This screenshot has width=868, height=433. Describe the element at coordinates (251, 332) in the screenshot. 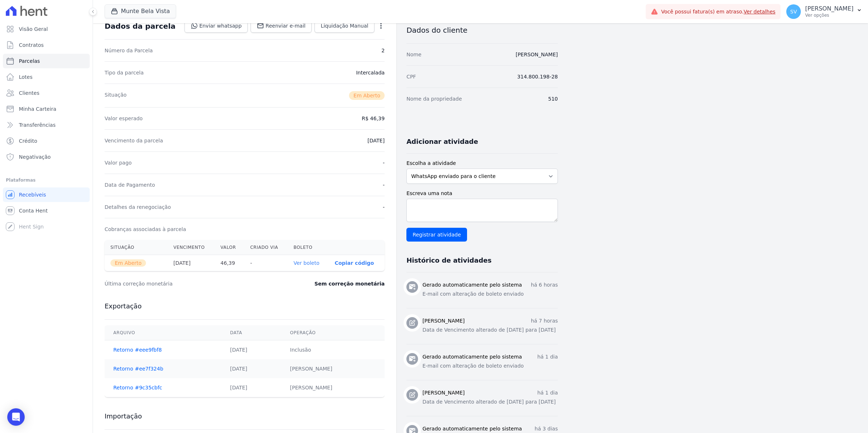

I see `th: Data` at that location.